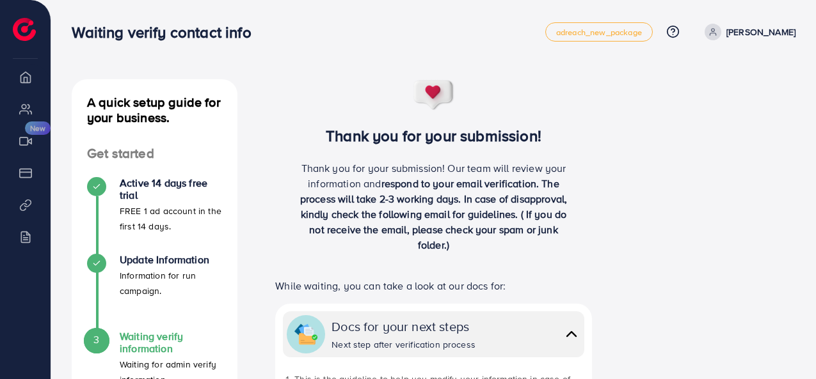 Image resolution: width=816 pixels, height=379 pixels. Describe the element at coordinates (403, 326) in the screenshot. I see `div: Docs for your next steps` at that location.